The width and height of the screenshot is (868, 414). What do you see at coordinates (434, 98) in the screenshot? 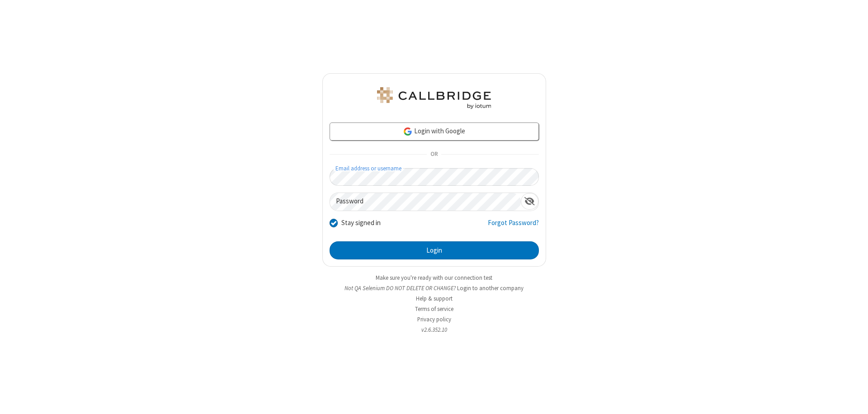
I see `img: QA Selenium DO NOT DELETE OR CHANGE` at bounding box center [434, 98].